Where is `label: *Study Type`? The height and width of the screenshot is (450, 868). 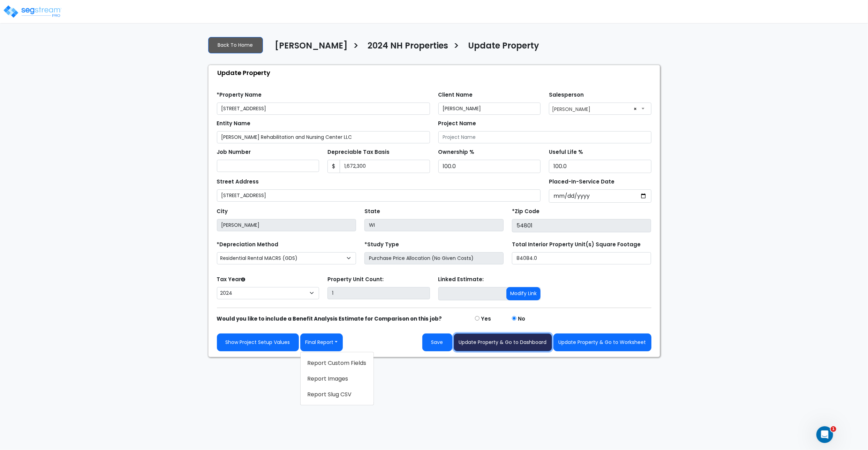
label: *Study Type is located at coordinates (381, 244).